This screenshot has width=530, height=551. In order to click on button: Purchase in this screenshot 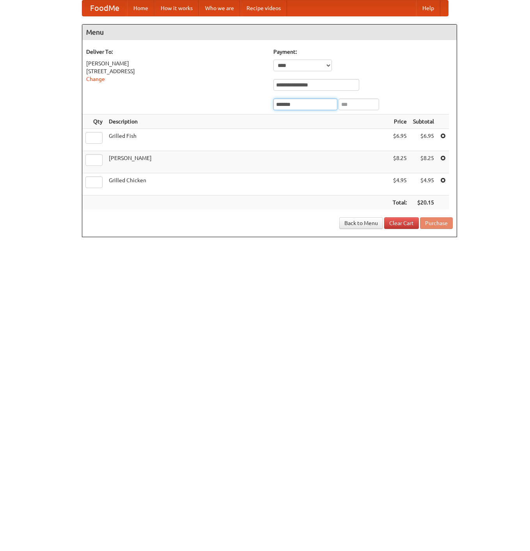, I will do `click(436, 223)`.